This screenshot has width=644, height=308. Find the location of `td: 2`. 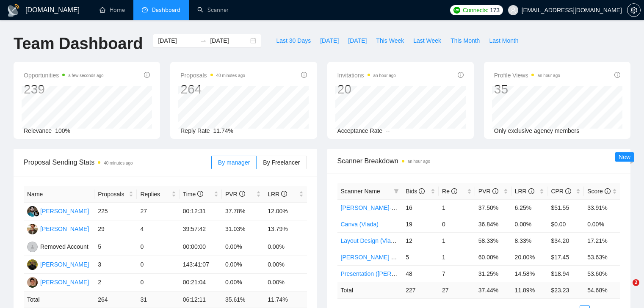

td: 2 is located at coordinates (115, 283).